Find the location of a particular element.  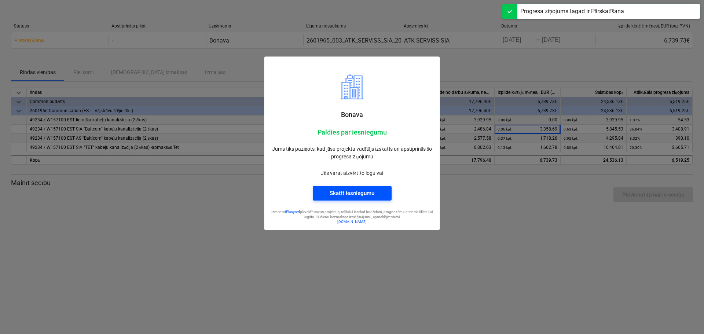

div: Progresa ziņojums tagad ir Pārskatīšana is located at coordinates (572, 11).